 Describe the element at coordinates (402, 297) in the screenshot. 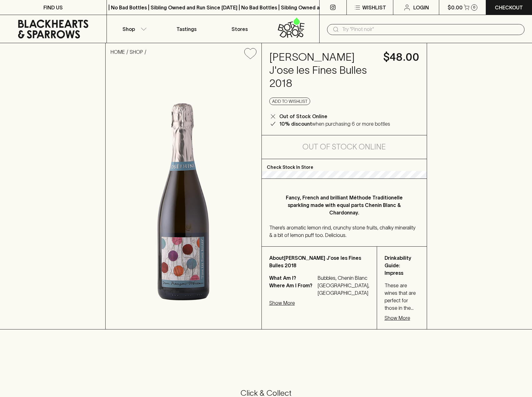

I see `p: These are wines that are perfect for those in the know, those who want to know, the aspirational,...` at that location.